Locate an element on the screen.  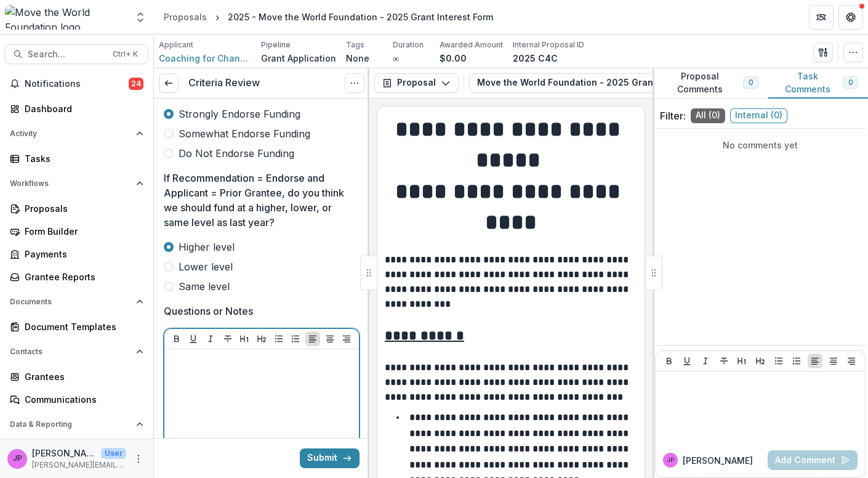
span: Strongly Endorse Funding is located at coordinates (239, 114).